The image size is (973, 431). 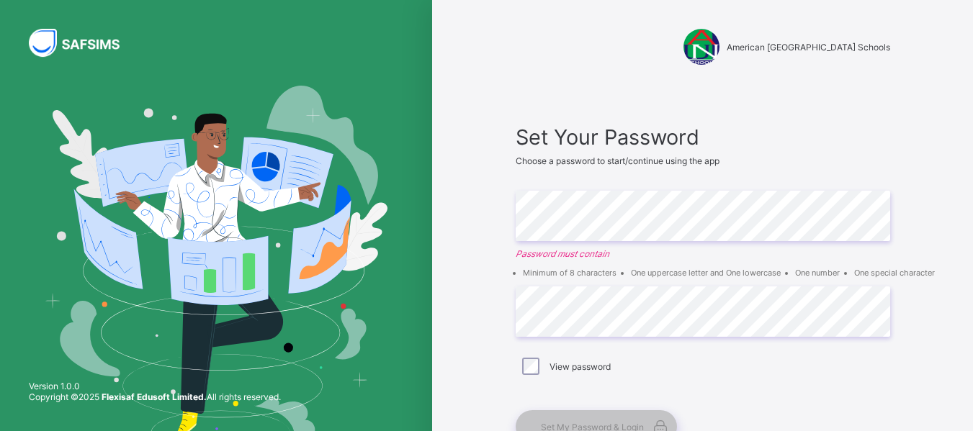 What do you see at coordinates (83, 43) in the screenshot?
I see `img: SAFSIMS Logo` at bounding box center [83, 43].